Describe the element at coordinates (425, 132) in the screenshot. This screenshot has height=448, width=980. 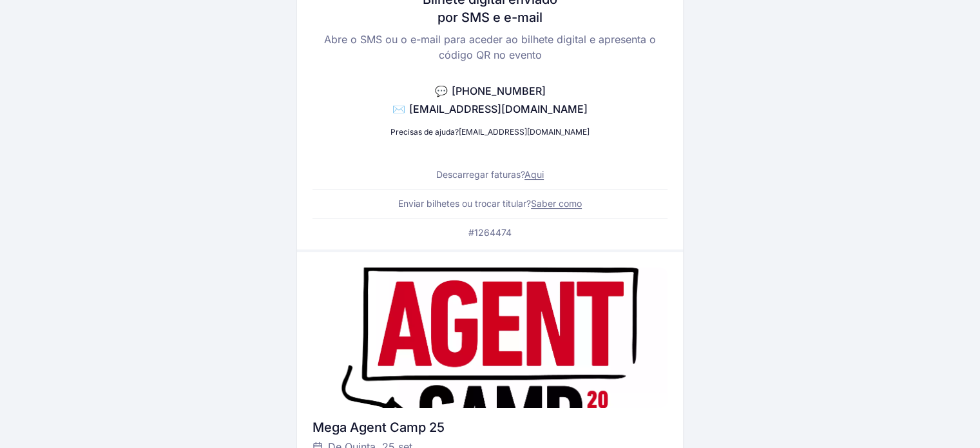
I see `span: Precisas de ajuda?` at that location.